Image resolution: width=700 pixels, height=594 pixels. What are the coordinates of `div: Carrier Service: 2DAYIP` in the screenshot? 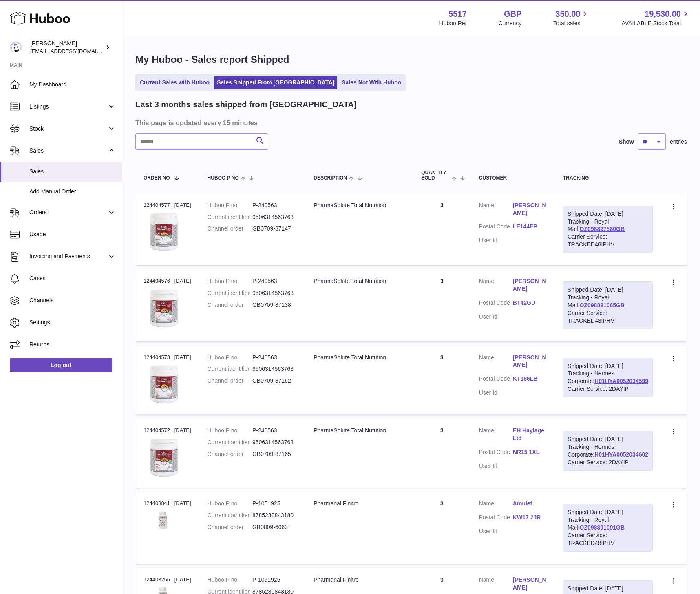 It's located at (608, 389).